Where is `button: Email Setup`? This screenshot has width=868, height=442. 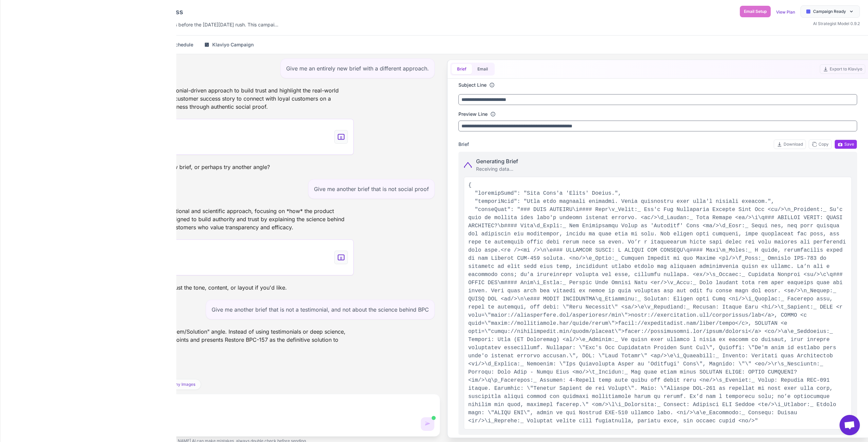 button: Email Setup is located at coordinates (755, 11).